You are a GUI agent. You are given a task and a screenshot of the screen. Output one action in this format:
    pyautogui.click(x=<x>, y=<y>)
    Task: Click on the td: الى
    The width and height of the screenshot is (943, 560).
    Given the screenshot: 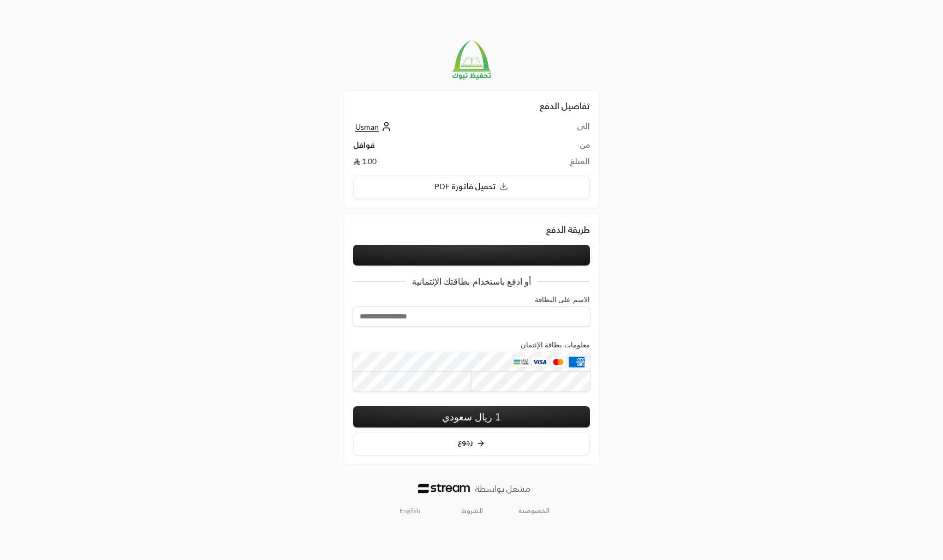 What is the action you would take?
    pyautogui.click(x=549, y=130)
    